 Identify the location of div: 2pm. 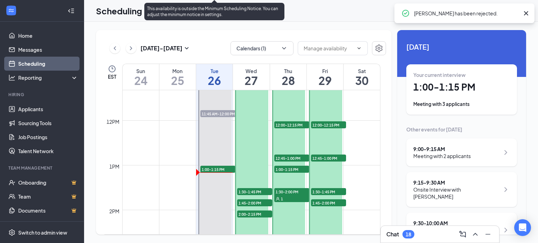
(114, 212).